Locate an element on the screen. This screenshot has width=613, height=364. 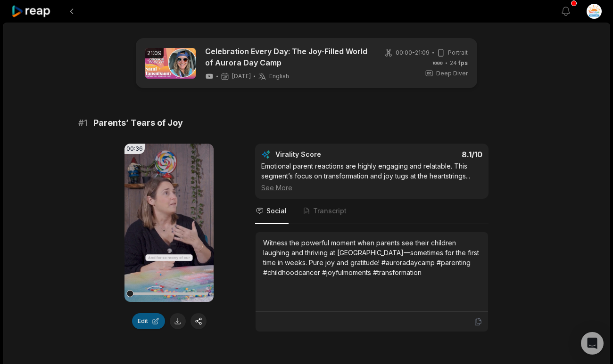
div: Virality Score is located at coordinates (326, 155).